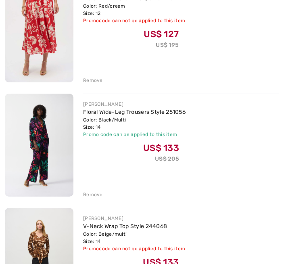  Describe the element at coordinates (167, 158) in the screenshot. I see `s: US$ 205` at that location.